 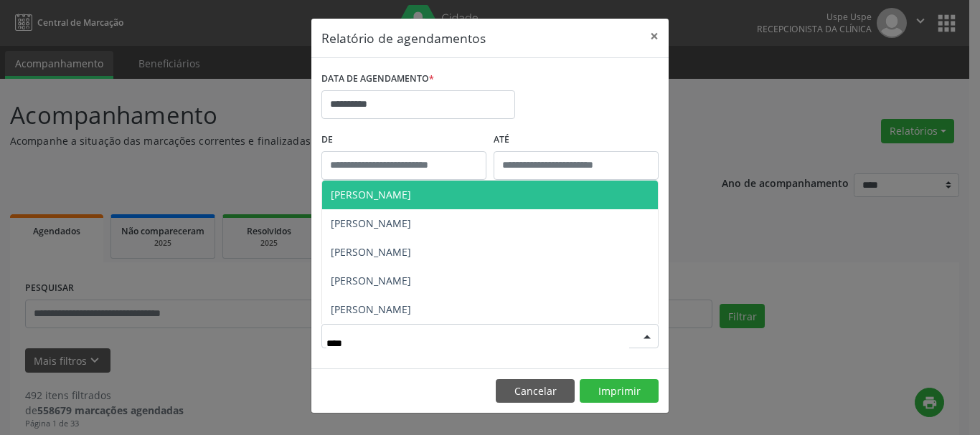 I want to click on label: De, so click(x=404, y=140).